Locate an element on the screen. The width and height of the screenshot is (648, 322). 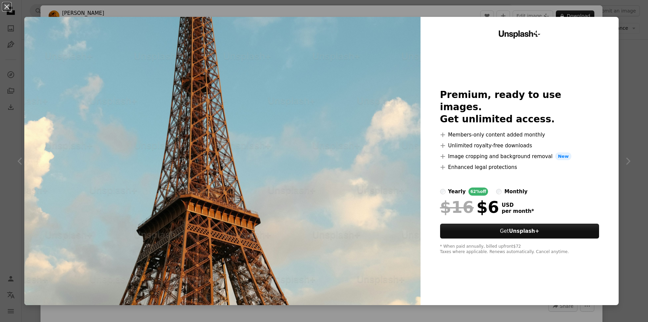
span: New is located at coordinates (564, 156).